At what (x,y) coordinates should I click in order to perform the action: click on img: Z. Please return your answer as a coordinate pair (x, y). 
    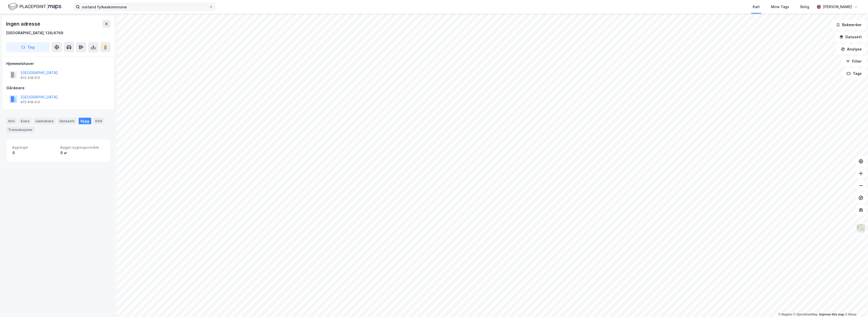
    Looking at the image, I should click on (861, 228).